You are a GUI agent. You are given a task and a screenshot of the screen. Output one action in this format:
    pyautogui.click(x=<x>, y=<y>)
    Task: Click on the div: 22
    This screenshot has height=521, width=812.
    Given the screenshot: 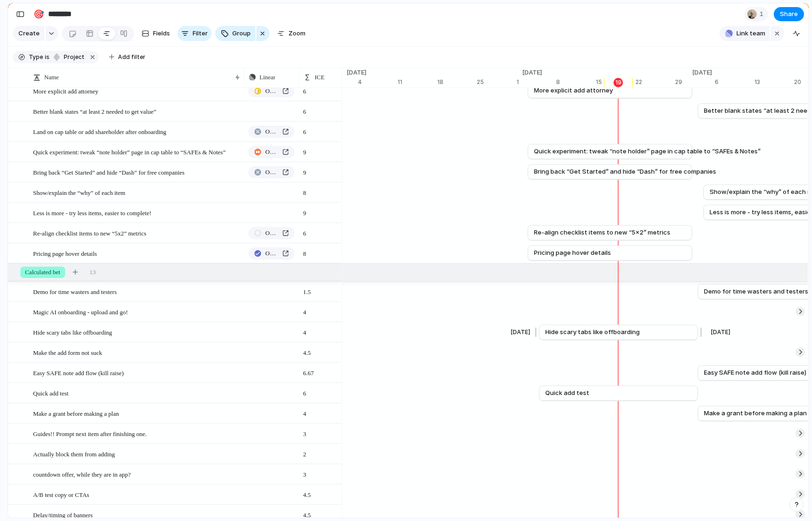 What is the action you would take?
    pyautogui.click(x=655, y=82)
    